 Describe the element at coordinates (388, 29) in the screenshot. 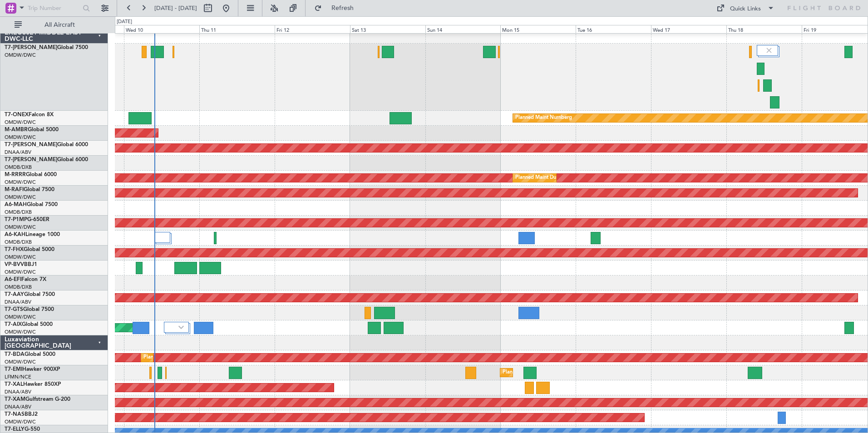

I see `div: Sat 13` at that location.